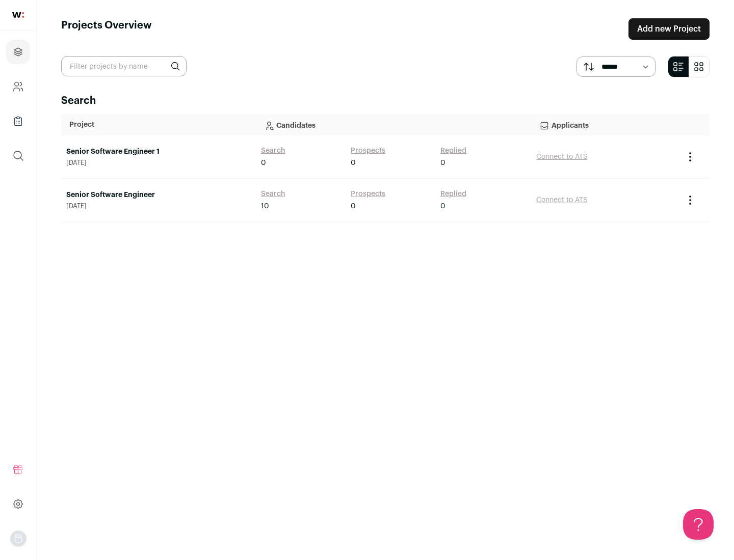 The width and height of the screenshot is (734, 560). Describe the element at coordinates (18, 52) in the screenshot. I see `a: Projects` at that location.